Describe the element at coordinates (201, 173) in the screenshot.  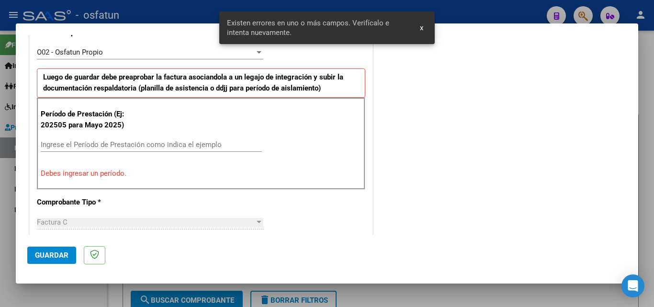
I see `p: Debes ingresar un período.` at that location.